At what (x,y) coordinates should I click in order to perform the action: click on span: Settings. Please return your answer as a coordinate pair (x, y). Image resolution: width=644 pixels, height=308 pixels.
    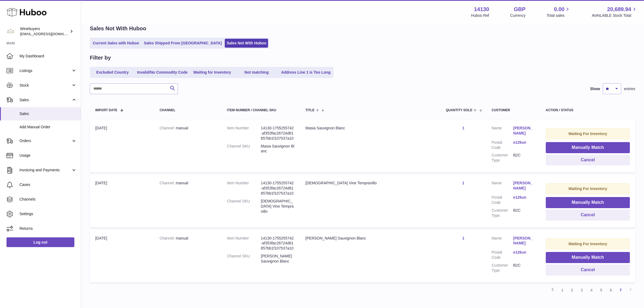
    Looking at the image, I should click on (48, 214).